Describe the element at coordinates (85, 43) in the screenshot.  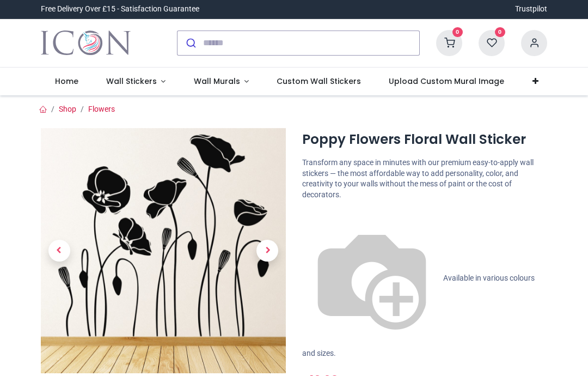
I see `span: Logo of Icon Wall Stickers` at that location.